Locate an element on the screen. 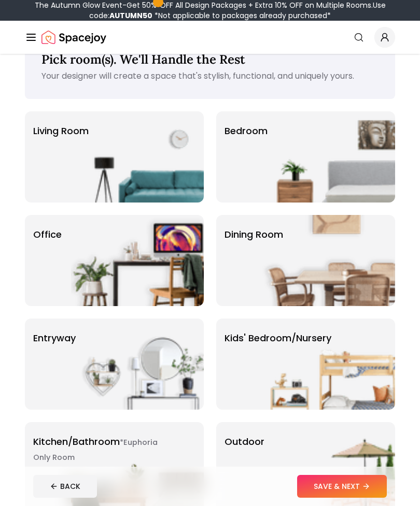 The image size is (420, 506). img: Office is located at coordinates (137, 261).